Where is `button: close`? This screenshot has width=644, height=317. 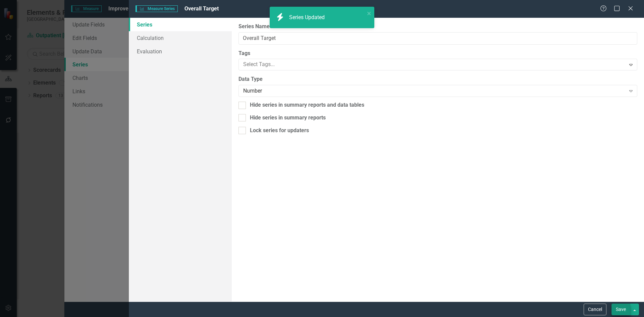
button: close is located at coordinates (369, 13).